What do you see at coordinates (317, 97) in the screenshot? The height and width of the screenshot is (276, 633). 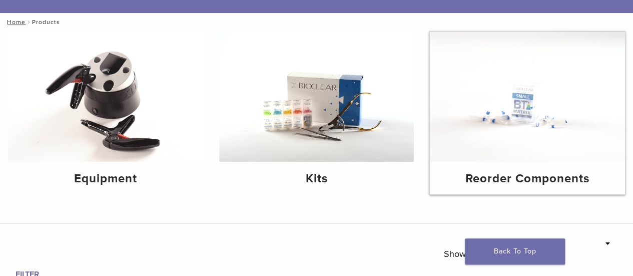 I see `img: Kits` at bounding box center [317, 97].